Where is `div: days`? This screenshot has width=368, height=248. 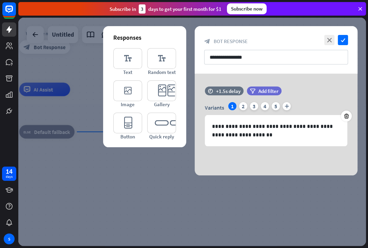 div: days is located at coordinates (9, 177).